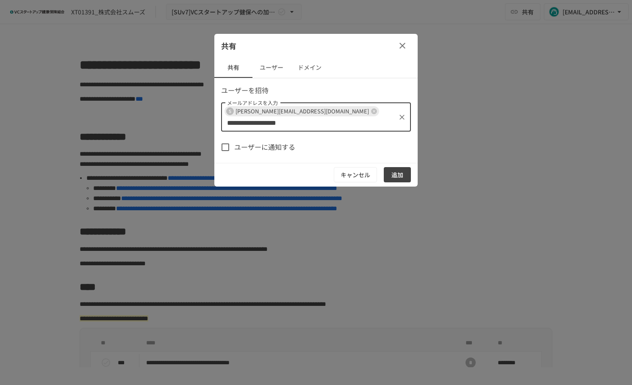 The height and width of the screenshot is (385, 632). Describe the element at coordinates (397, 175) in the screenshot. I see `button: 追加` at that location.